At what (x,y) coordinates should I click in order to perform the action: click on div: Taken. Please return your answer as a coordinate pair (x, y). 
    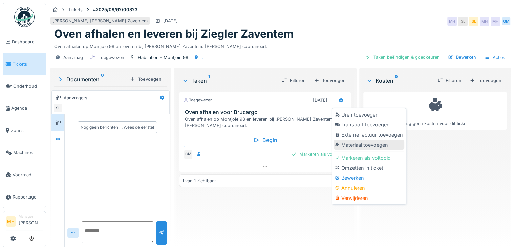
    Looking at the image, I should click on (229, 81).